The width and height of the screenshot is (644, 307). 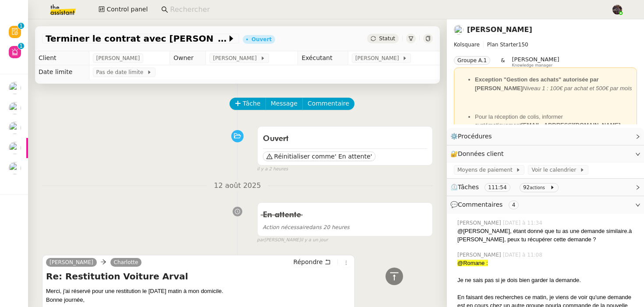 What do you see at coordinates (353, 156) in the screenshot?
I see `span: ' En attente'` at bounding box center [353, 156].